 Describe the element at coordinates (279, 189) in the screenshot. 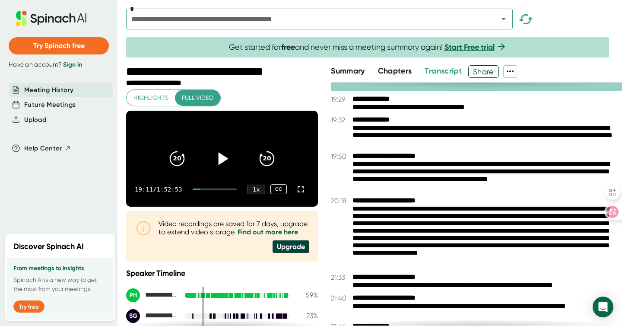

I see `div: CC` at that location.